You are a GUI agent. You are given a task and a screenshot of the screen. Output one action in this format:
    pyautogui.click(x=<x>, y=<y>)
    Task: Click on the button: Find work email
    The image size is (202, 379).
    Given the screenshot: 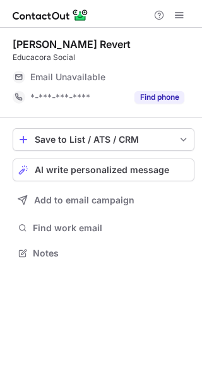 What is the action you would take?
    pyautogui.click(x=103, y=228)
    